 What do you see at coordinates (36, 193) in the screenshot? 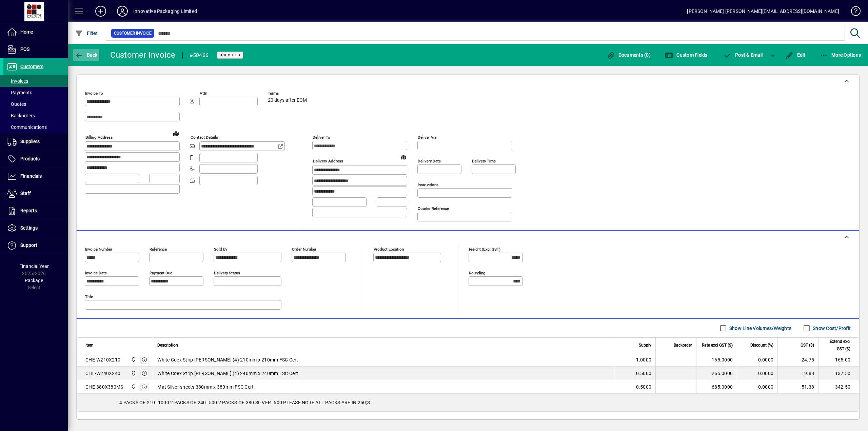
I see `a: Staff` at bounding box center [36, 193].